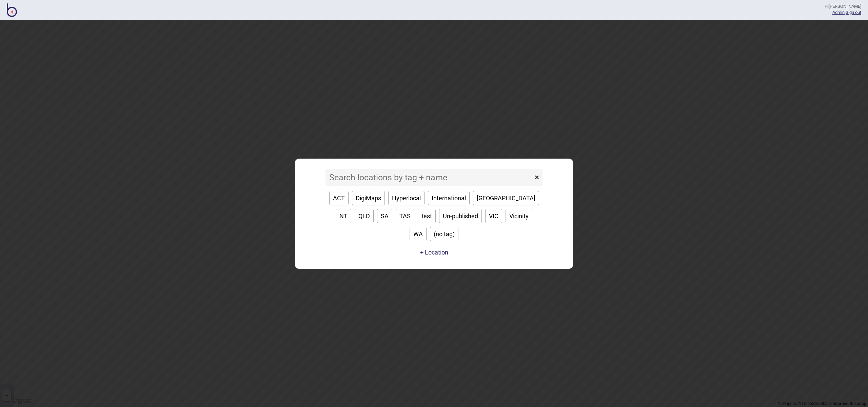 The width and height of the screenshot is (868, 407). What do you see at coordinates (385, 216) in the screenshot?
I see `button: SA` at bounding box center [385, 216].